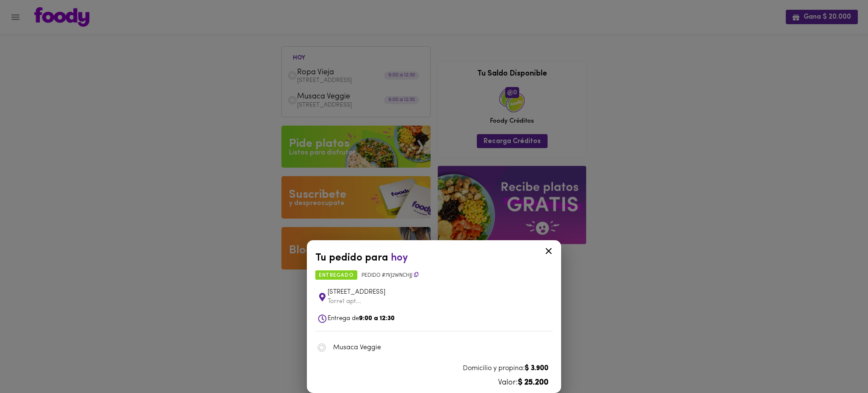 This screenshot has width=868, height=393. What do you see at coordinates (434, 383) in the screenshot?
I see `div: Valor:` at bounding box center [434, 383].